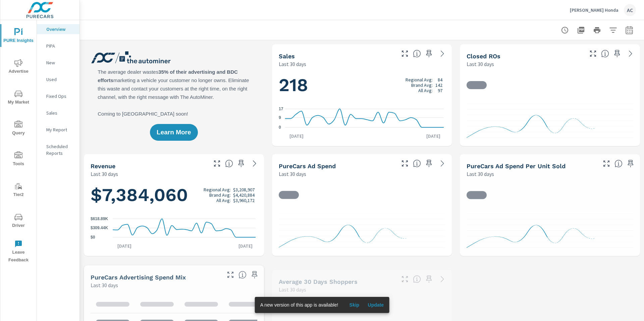 This screenshot has width=644, height=321. What do you see at coordinates (60, 113) in the screenshot?
I see `p: Sales` at bounding box center [60, 113].